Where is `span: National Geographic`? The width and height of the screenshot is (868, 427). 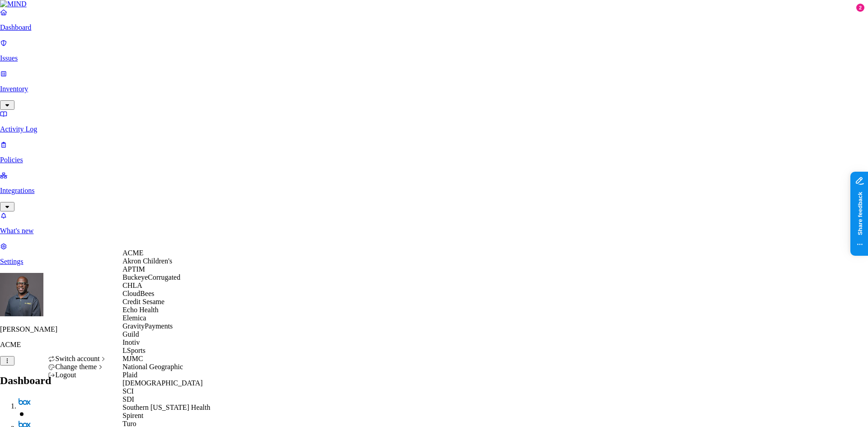 span: National Geographic is located at coordinates (153, 366).